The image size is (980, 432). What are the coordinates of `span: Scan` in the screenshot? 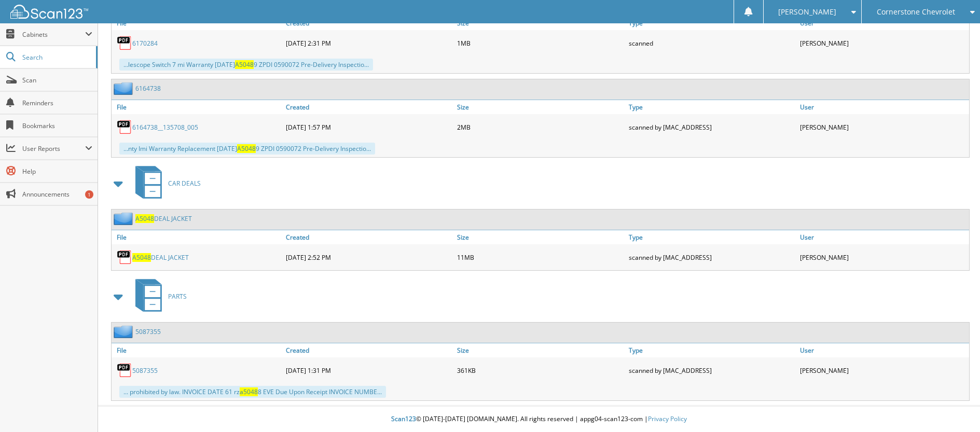 It's located at (57, 80).